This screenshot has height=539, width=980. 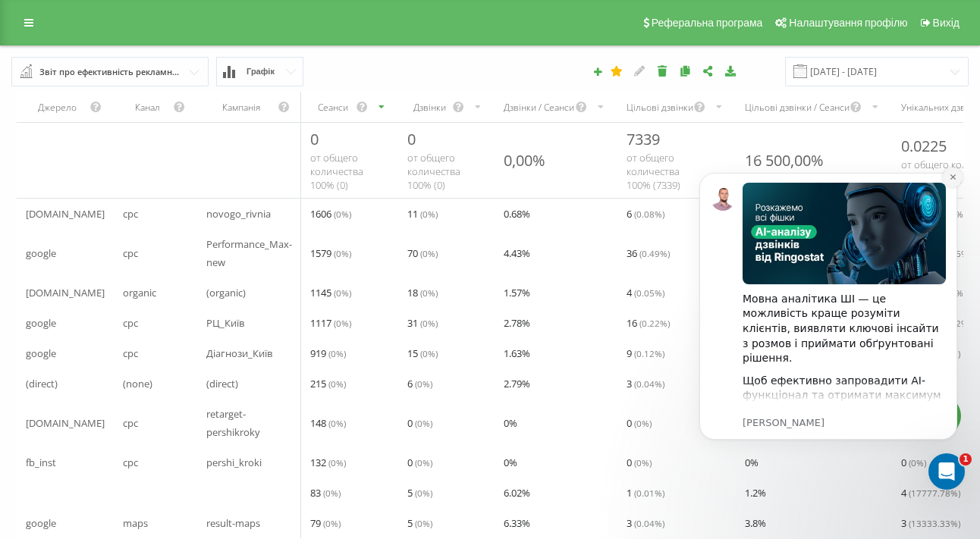 What do you see at coordinates (516, 292) in the screenshot?
I see `span: 1.57 %` at bounding box center [516, 292].